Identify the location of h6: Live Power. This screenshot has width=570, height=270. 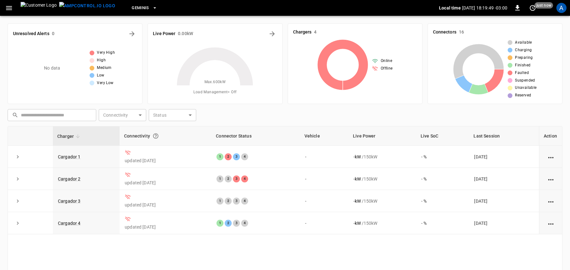
(164, 34).